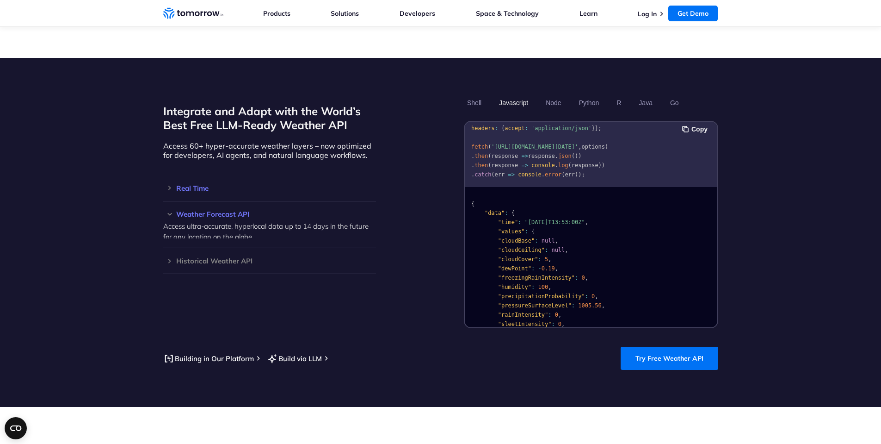 This screenshot has height=444, width=881. I want to click on span: accept, so click(514, 128).